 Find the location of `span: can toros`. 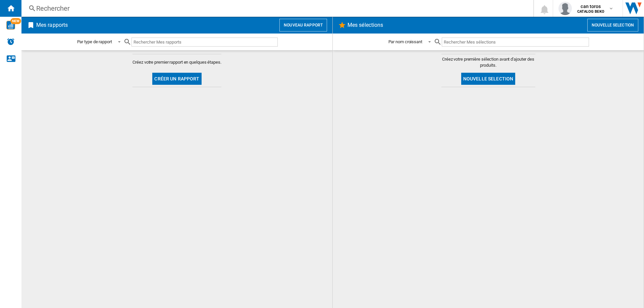

span: can toros is located at coordinates (590, 7).